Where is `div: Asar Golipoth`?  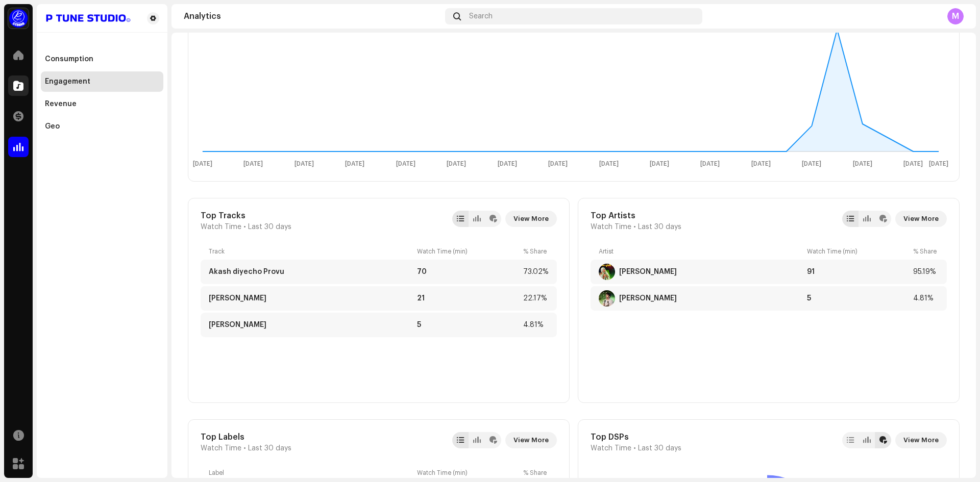
div: Asar Golipoth is located at coordinates (238, 326).